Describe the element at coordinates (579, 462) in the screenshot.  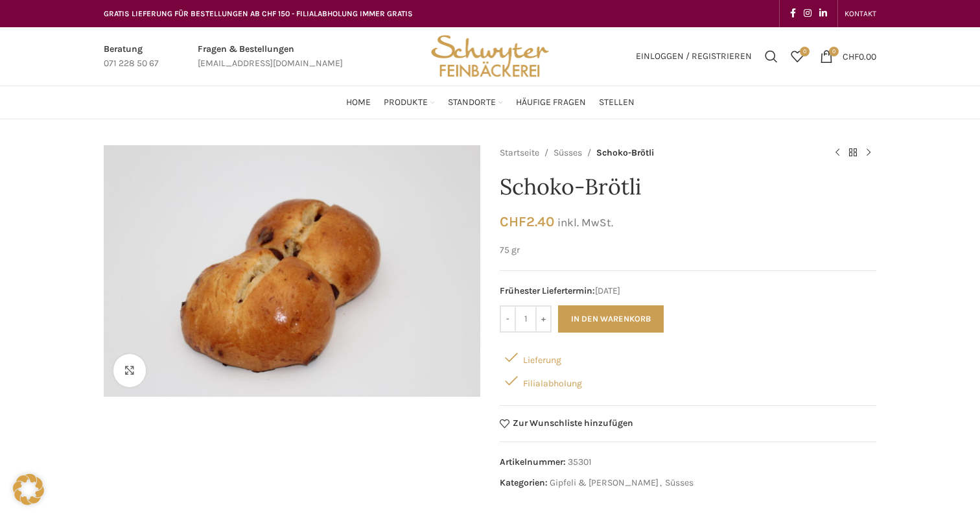
I see `span: 35301` at that location.